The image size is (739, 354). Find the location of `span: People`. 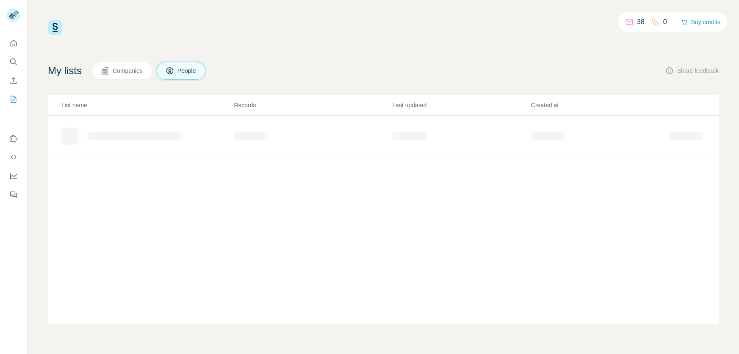

span: People is located at coordinates (187, 71).